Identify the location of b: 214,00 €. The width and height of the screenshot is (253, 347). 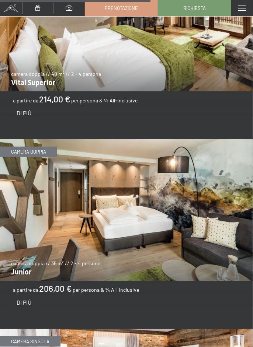
(55, 99).